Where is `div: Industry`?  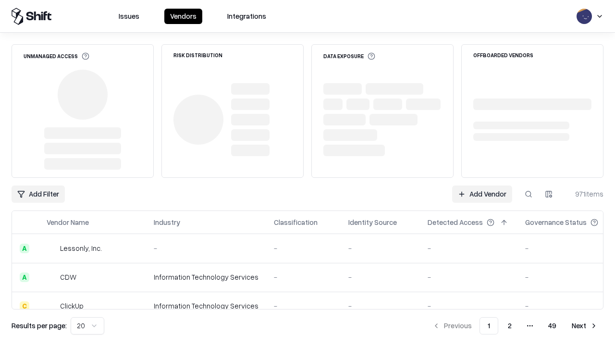 div: Industry is located at coordinates (167, 222).